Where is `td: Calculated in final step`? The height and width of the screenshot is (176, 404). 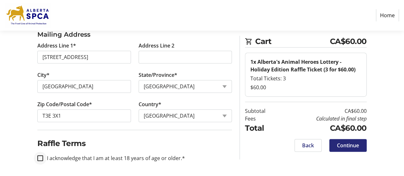 td: Calculated in final step is located at coordinates (323, 119).